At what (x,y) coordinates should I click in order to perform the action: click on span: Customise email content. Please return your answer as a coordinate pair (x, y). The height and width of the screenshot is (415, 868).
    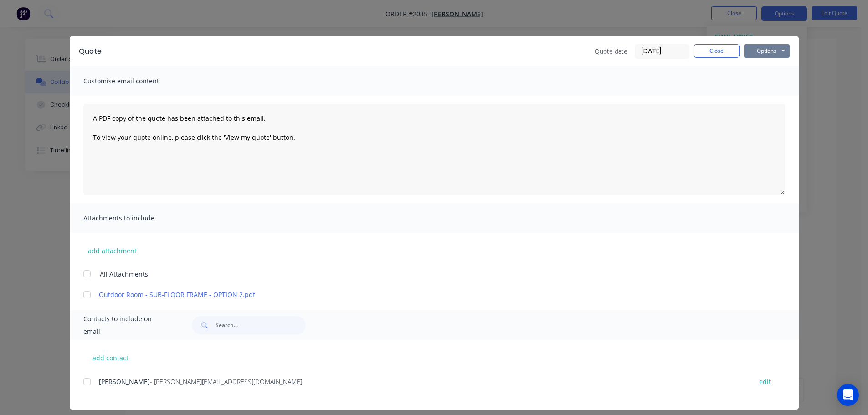
    Looking at the image, I should click on (133, 81).